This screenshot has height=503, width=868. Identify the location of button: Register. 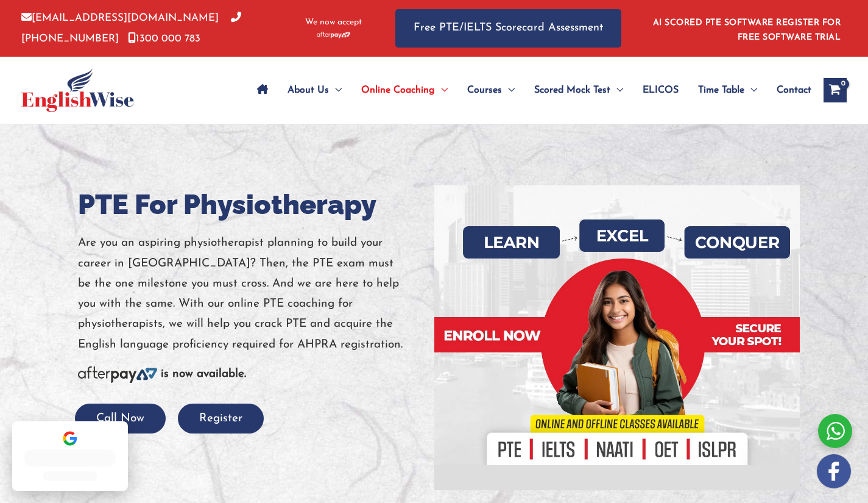
(220, 418).